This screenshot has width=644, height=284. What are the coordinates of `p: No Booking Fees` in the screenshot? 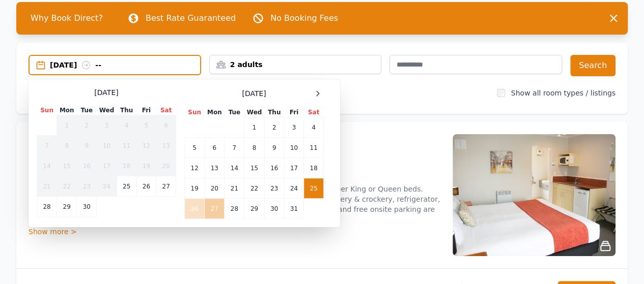 It's located at (304, 18).